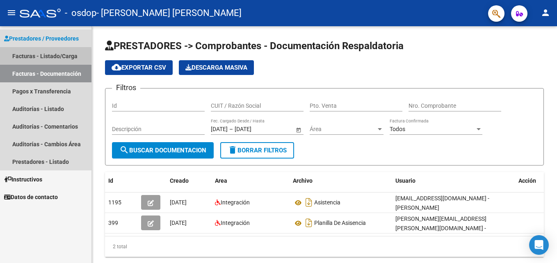 This screenshot has height=263, width=557. I want to click on datatable-header-cell: Acción, so click(536, 181).